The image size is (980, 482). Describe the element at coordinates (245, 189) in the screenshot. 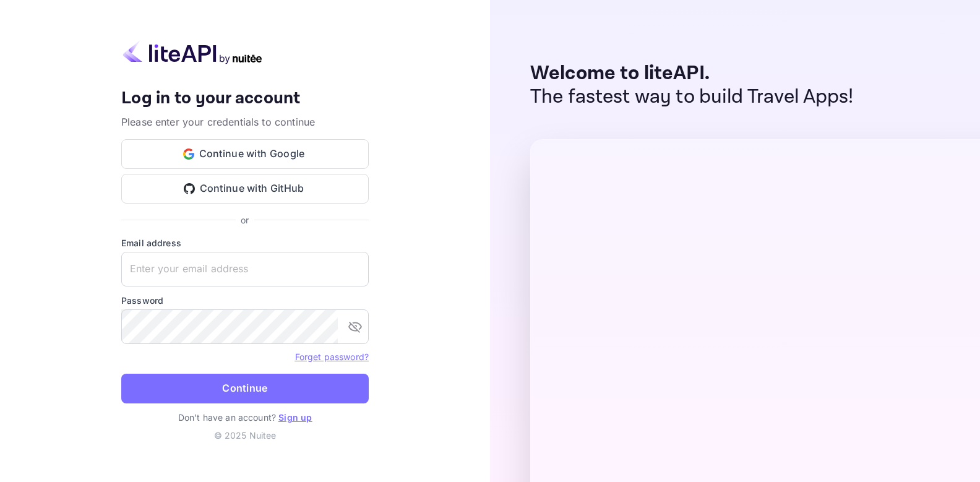

I see `button: Continue with GitHub` at that location.